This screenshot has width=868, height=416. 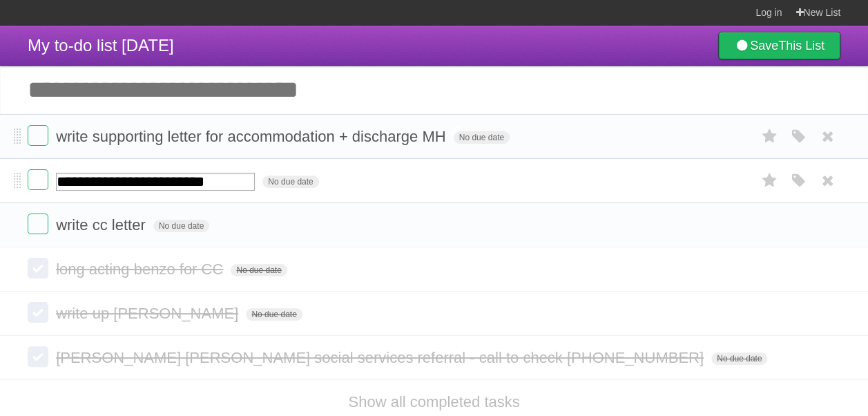 What do you see at coordinates (433, 401) in the screenshot?
I see `a: Show all completed tasks` at bounding box center [433, 401].